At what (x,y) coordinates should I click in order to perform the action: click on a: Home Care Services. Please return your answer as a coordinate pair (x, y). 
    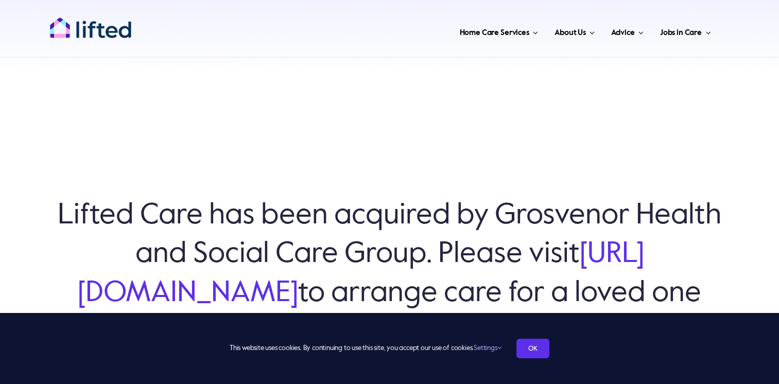
    Looking at the image, I should click on (499, 31).